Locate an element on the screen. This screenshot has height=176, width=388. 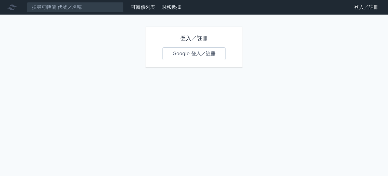
h1: 登入／註冊 is located at coordinates (194, 38).